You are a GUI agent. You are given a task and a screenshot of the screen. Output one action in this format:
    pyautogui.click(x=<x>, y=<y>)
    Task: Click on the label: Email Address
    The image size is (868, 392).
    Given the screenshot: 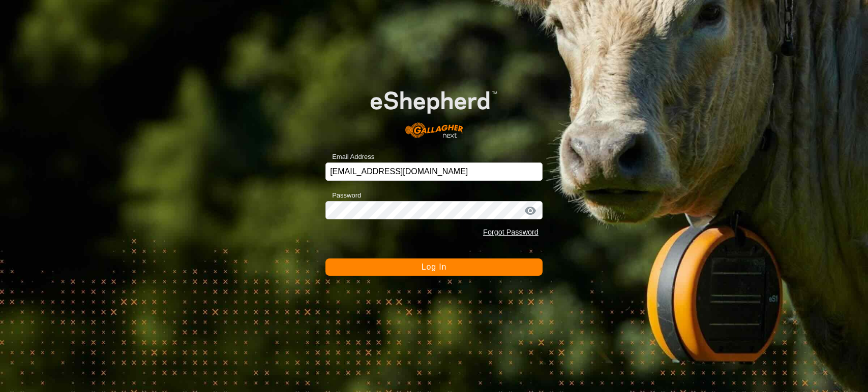 What is the action you would take?
    pyautogui.click(x=350, y=157)
    